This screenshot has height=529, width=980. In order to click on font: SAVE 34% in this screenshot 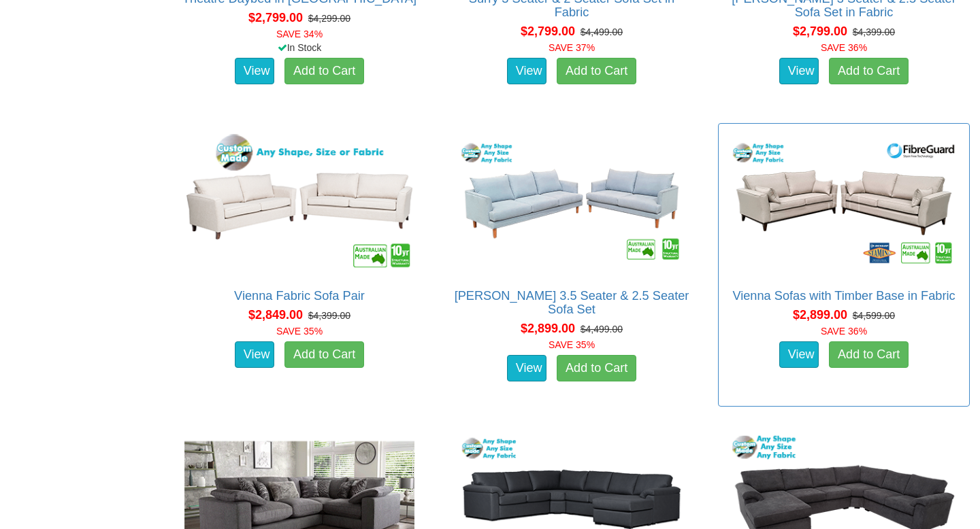, I will do `click(299, 34)`.